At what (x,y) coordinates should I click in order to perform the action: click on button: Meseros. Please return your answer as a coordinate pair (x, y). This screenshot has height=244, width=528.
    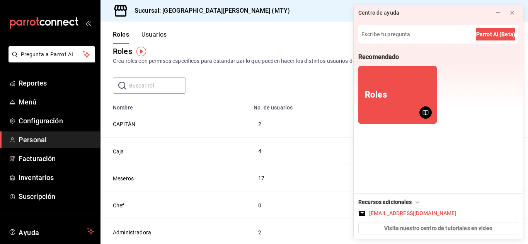
    Looking at the image, I should click on (123, 179).